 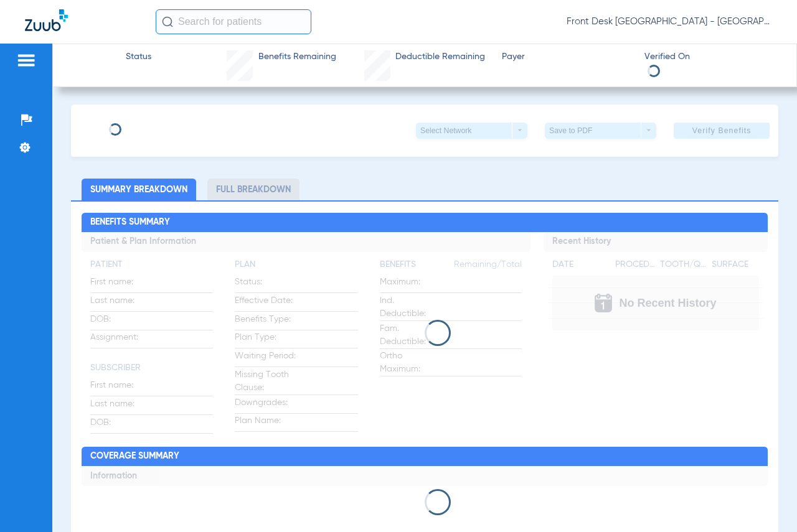 What do you see at coordinates (46, 20) in the screenshot?
I see `img: Zuub Logo` at bounding box center [46, 20].